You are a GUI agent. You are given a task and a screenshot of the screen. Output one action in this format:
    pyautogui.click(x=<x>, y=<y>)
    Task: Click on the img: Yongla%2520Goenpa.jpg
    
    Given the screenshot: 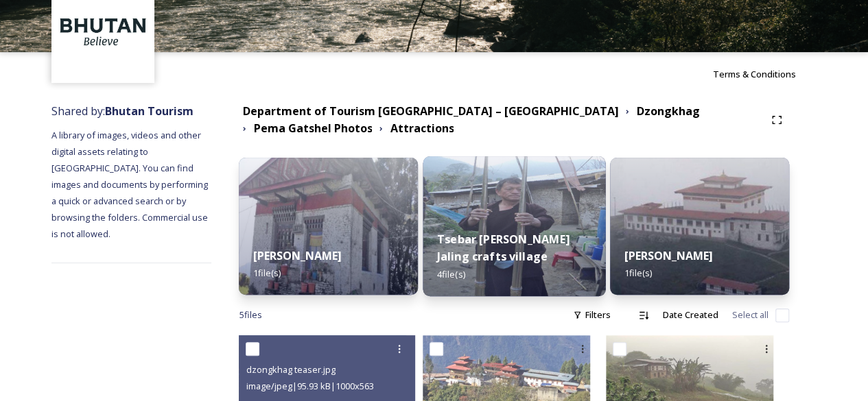 What is the action you would take?
    pyautogui.click(x=699, y=227)
    